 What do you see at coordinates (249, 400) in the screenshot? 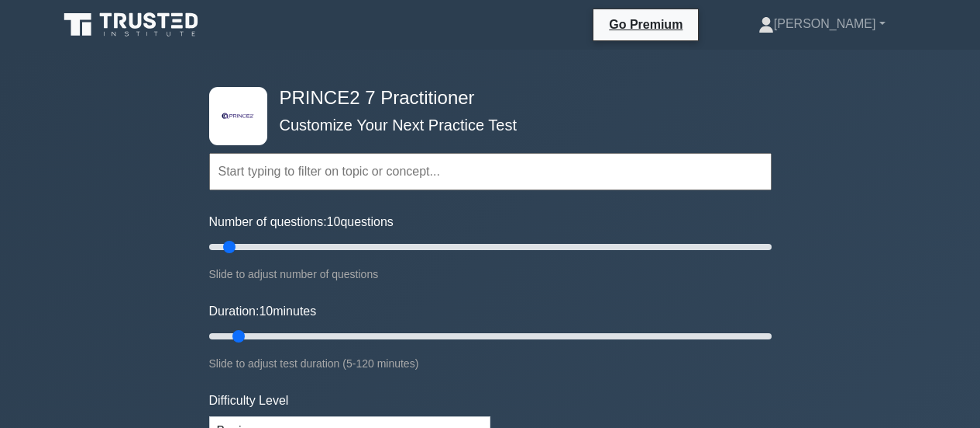
I see `label: Difficulty Level` at bounding box center [249, 400].